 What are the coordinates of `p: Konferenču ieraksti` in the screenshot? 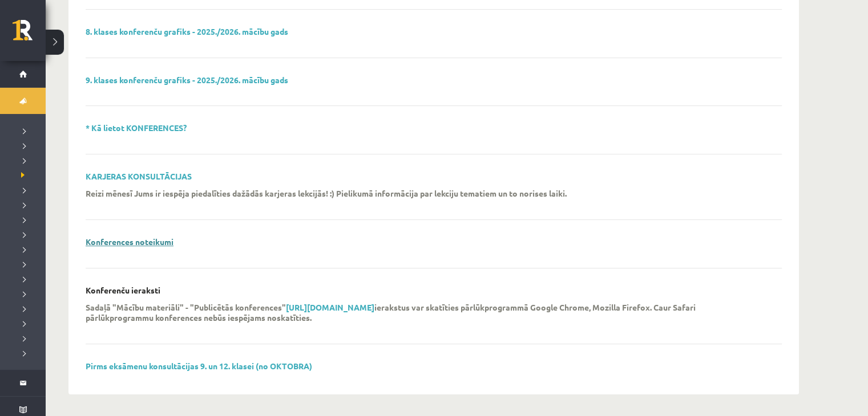 It's located at (123, 290).